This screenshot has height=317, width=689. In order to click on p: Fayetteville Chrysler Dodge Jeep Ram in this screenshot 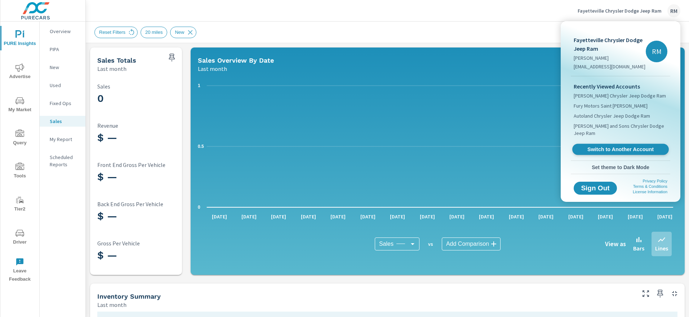, I will do `click(610, 44)`.